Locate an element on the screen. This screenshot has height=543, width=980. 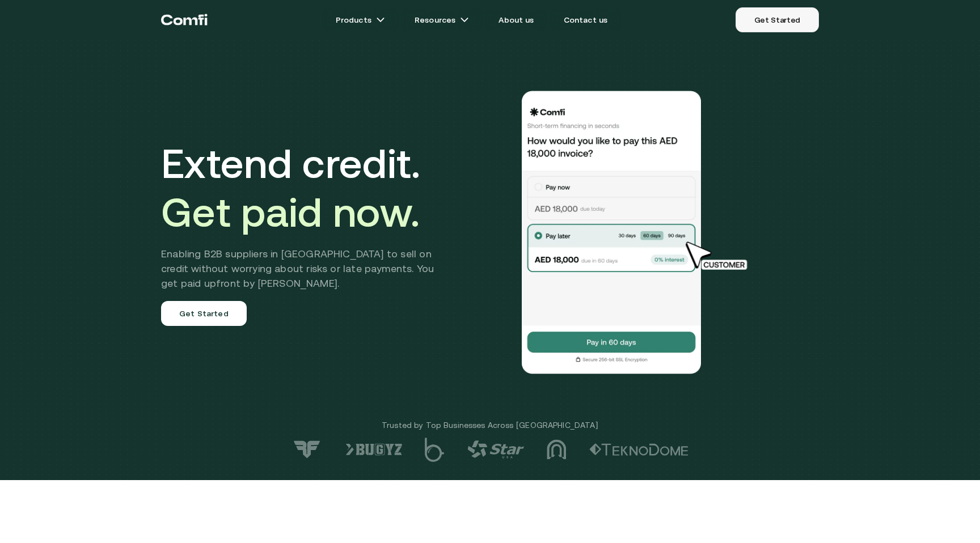
img: logo-6 is located at coordinates (373, 449).